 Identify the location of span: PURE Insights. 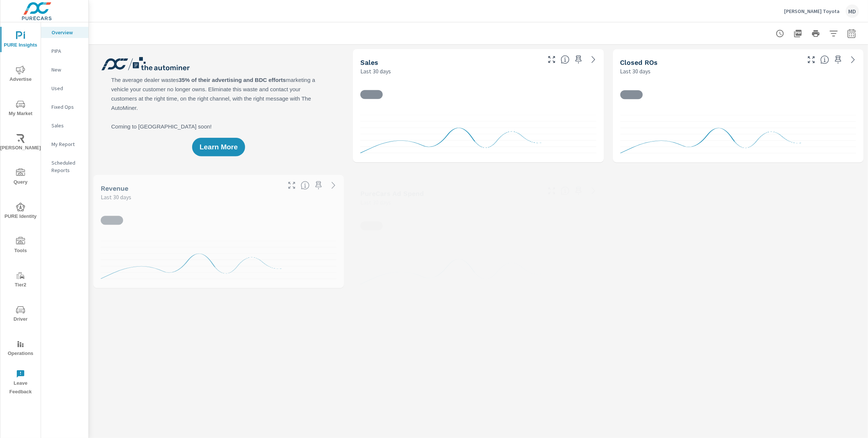
(21, 40).